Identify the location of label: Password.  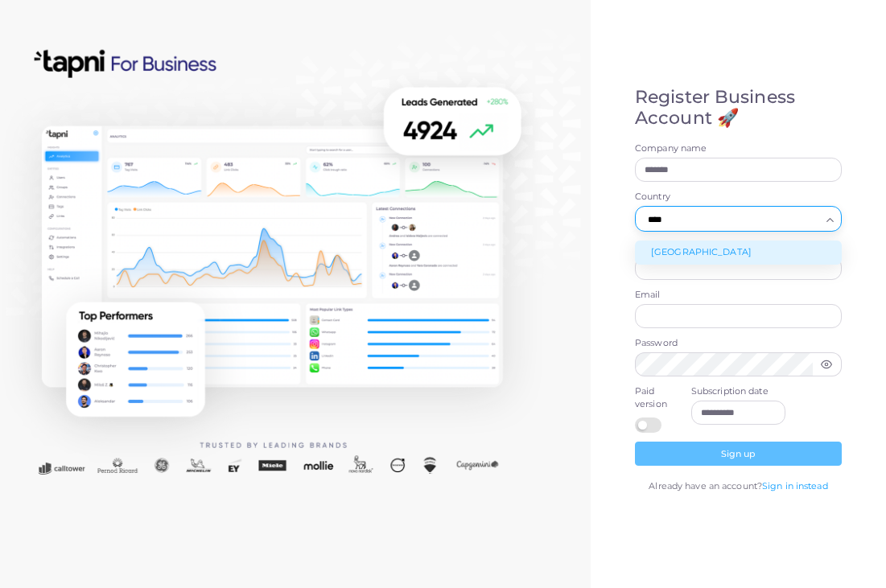
(738, 343).